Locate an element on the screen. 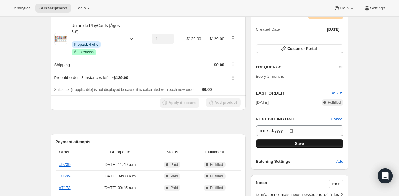 The image size is (399, 196). button: #9739 is located at coordinates (338, 93).